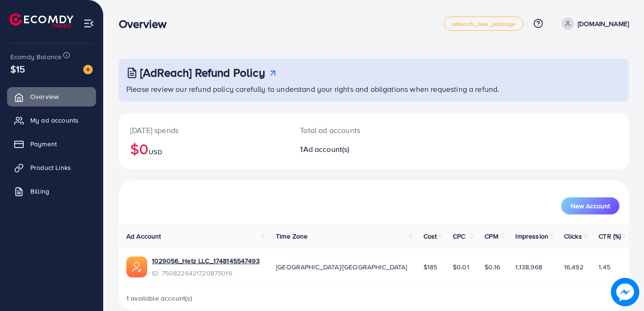 The image size is (644, 311). I want to click on span: Overview, so click(45, 97).